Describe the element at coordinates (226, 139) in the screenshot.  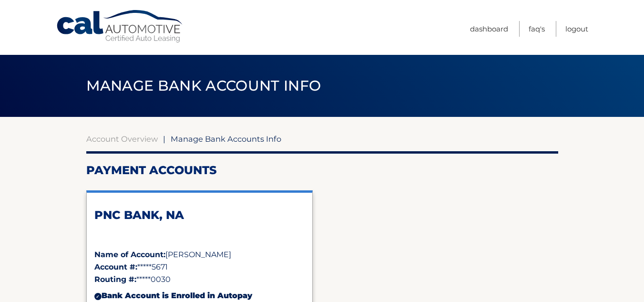
I see `span: Manage Bank Accounts Info` at that location.